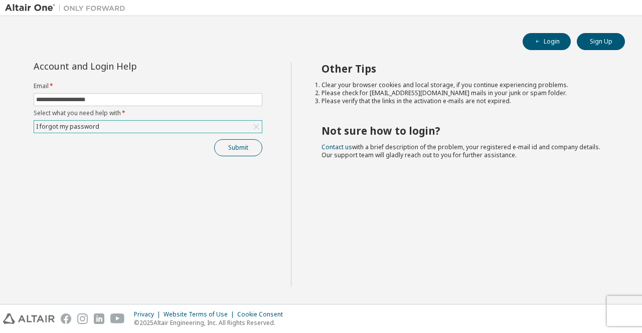 The image size is (642, 333). I want to click on h2: Other Tips, so click(464, 69).